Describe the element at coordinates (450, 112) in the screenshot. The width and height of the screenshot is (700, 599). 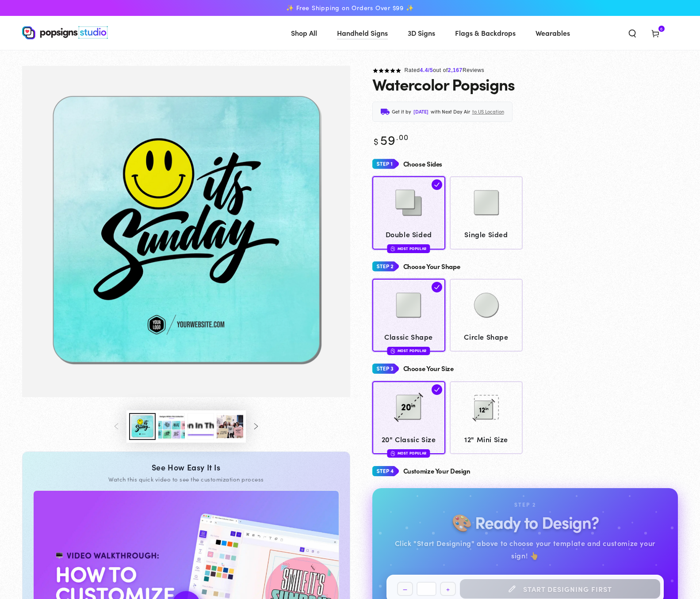
I see `span: with Next Day Air` at that location.